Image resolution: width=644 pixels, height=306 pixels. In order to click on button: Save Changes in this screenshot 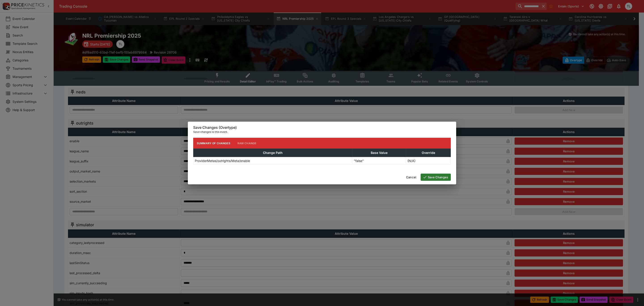, I will do `click(436, 177)`.